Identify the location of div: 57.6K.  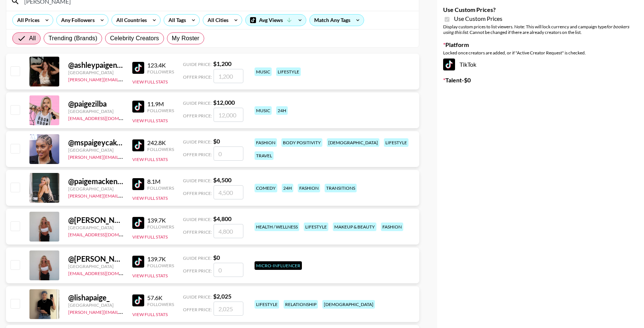
(160, 298).